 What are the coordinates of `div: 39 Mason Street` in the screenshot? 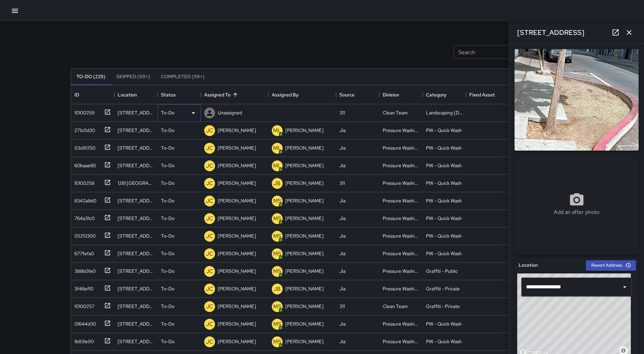 It's located at (135, 130).